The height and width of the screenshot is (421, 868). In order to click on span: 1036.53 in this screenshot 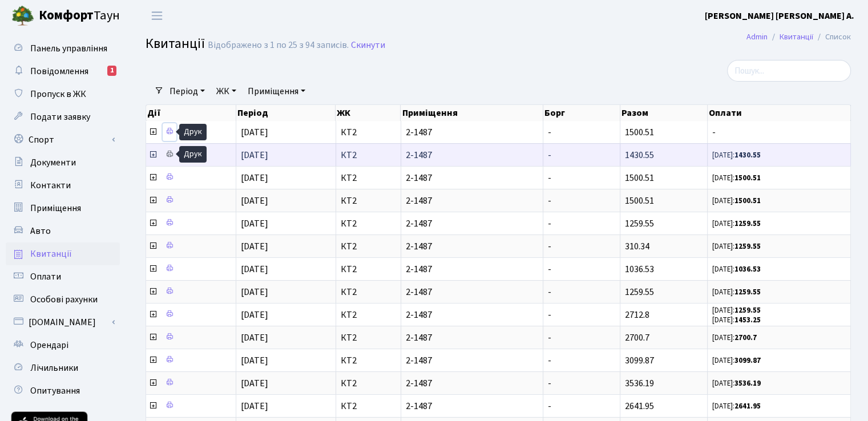, I will do `click(639, 269)`.